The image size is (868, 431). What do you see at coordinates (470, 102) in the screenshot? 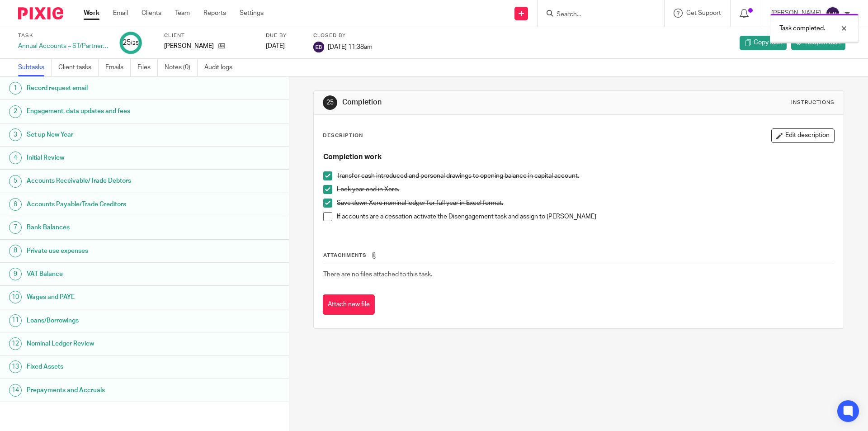
I see `h1: Completion` at bounding box center [470, 102].